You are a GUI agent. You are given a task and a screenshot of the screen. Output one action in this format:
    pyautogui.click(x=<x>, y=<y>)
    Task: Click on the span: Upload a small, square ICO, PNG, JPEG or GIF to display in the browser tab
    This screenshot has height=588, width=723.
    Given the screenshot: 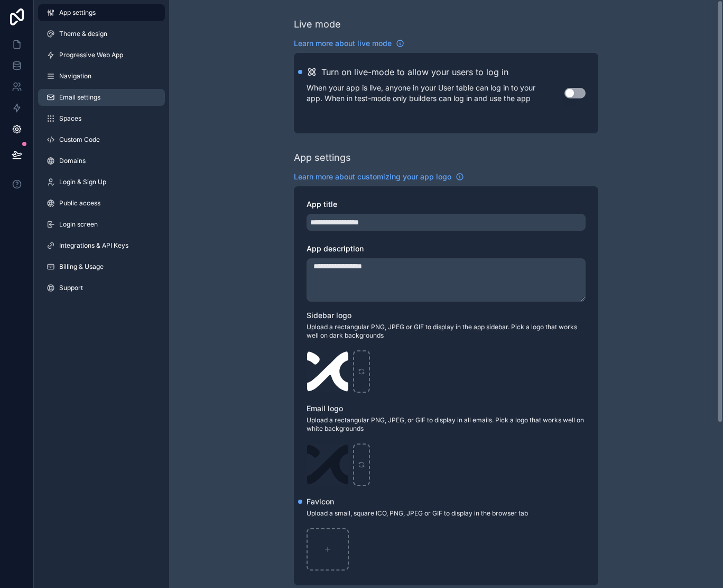 What is the action you would take?
    pyautogui.click(x=446, y=513)
    